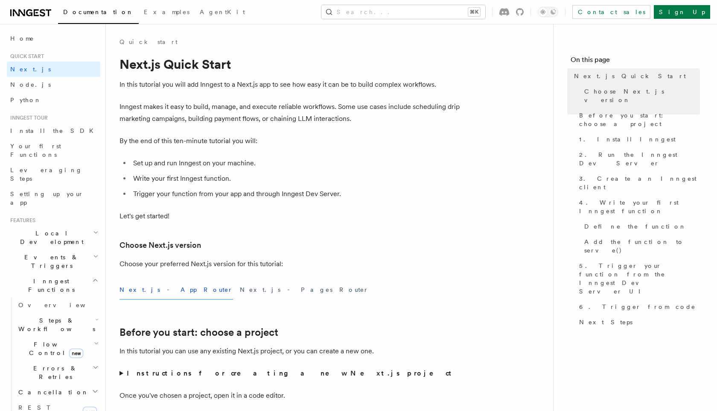  I want to click on span: Python, so click(26, 100).